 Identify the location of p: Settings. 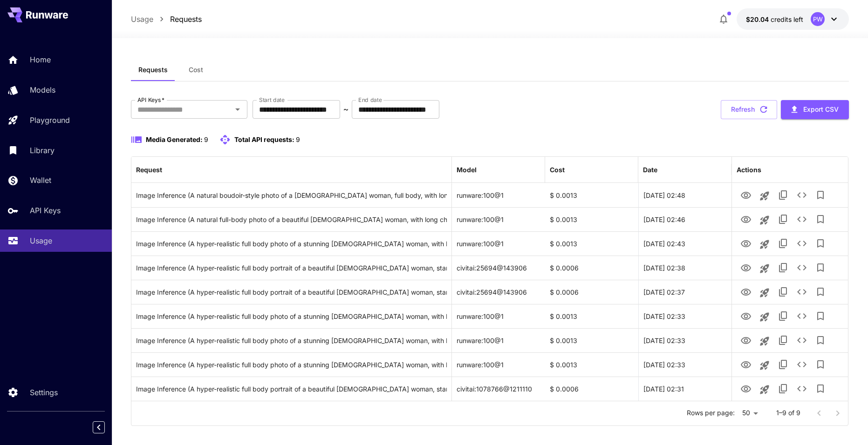
(44, 392).